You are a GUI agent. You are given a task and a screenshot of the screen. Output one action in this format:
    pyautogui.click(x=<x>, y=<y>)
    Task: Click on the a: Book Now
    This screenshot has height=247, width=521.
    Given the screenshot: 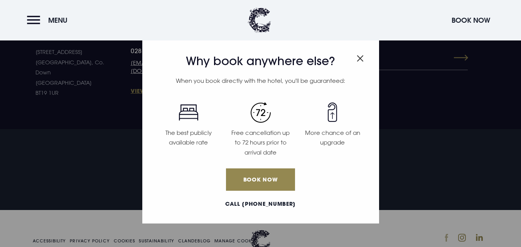 What is the action you would take?
    pyautogui.click(x=260, y=180)
    